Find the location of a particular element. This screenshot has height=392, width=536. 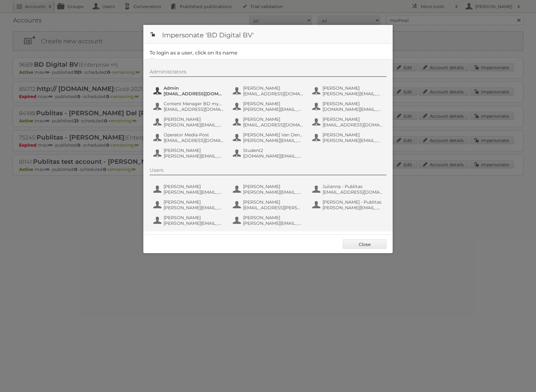

legend: To login as a user, click on its name is located at coordinates (193, 53).